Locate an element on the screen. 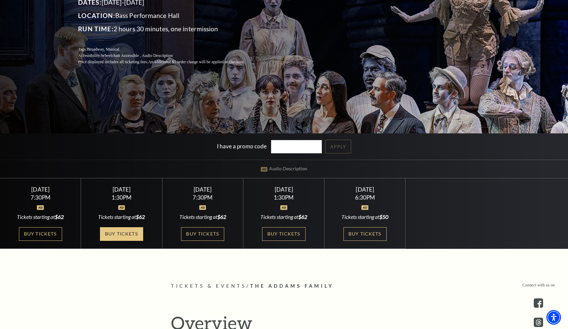  span: Run Time: is located at coordinates (96, 29).